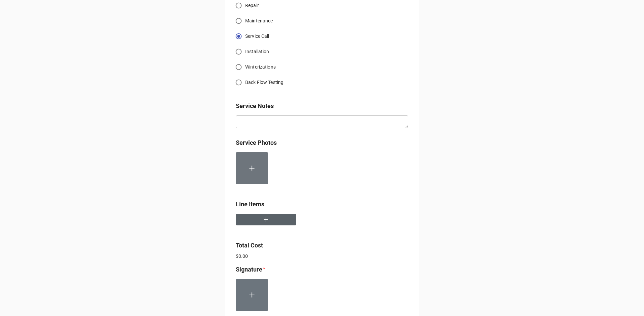 Image resolution: width=644 pixels, height=316 pixels. Describe the element at coordinates (249, 270) in the screenshot. I see `label: Signature` at that location.